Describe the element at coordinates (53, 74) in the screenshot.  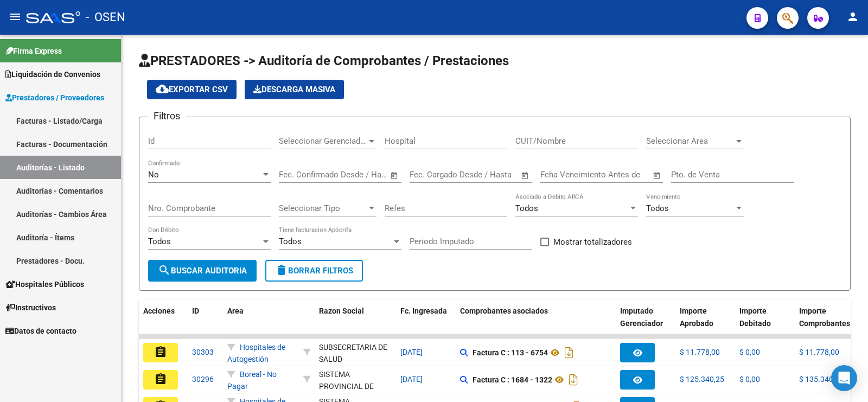
I see `span: Liquidación de Convenios` at that location.